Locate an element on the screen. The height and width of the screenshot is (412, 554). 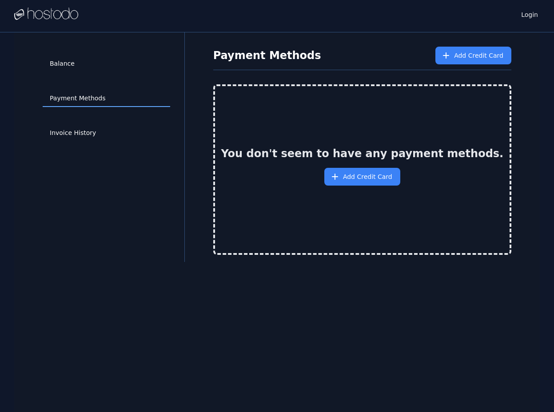
a: Balance is located at coordinates (106, 64).